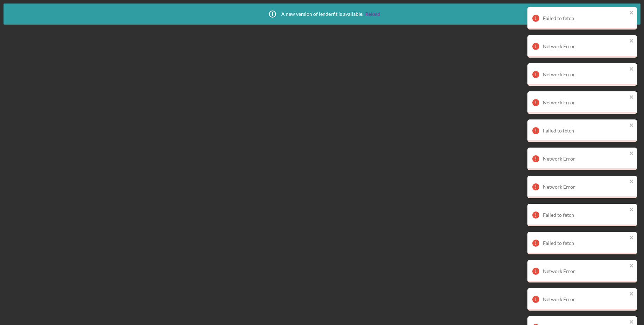 This screenshot has height=325, width=644. What do you see at coordinates (373, 14) in the screenshot?
I see `a: Reload` at bounding box center [373, 14].